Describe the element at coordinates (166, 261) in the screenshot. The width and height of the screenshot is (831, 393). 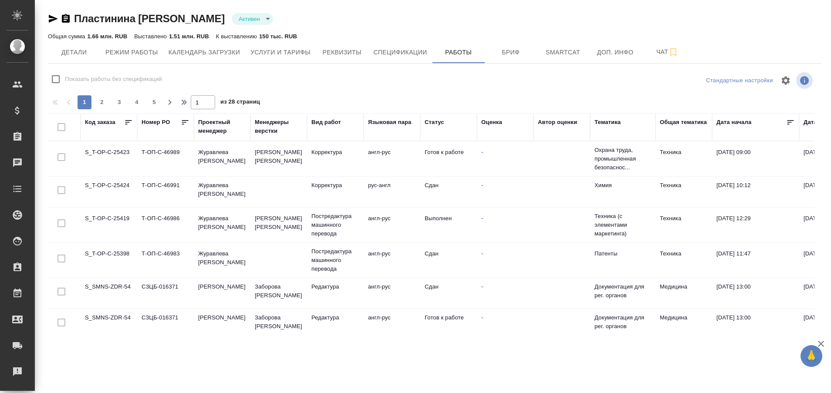
I see `td: Т-ОП-С-46983` at that location.